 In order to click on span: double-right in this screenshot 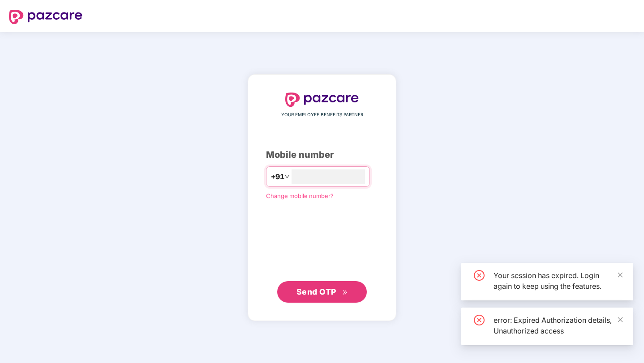, I will do `click(345, 293)`.